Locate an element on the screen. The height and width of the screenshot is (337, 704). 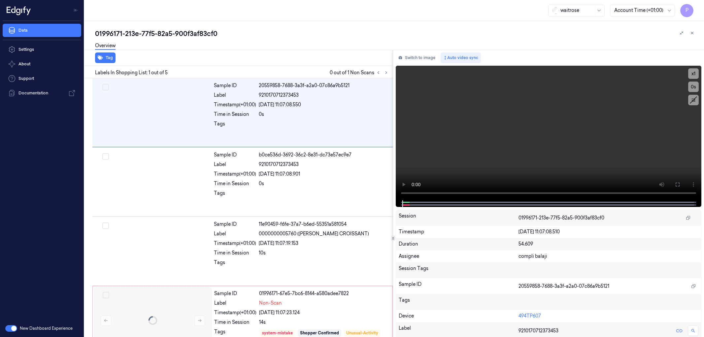
div: Device is located at coordinates (458, 316).